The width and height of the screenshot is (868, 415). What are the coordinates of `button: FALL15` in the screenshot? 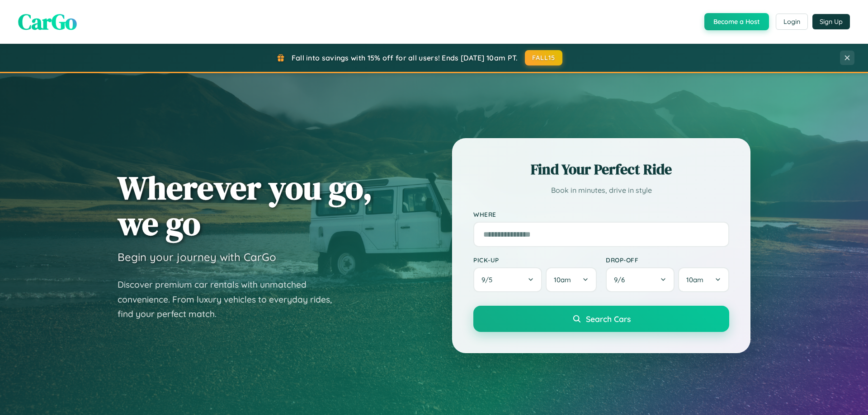 It's located at (544, 58).